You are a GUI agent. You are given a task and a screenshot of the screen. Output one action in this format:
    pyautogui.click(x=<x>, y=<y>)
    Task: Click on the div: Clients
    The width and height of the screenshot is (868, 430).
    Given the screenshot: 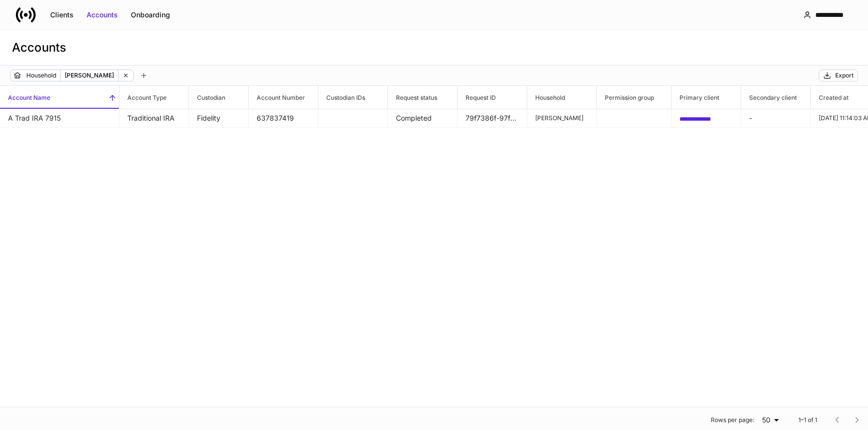 What is the action you would take?
    pyautogui.click(x=62, y=15)
    